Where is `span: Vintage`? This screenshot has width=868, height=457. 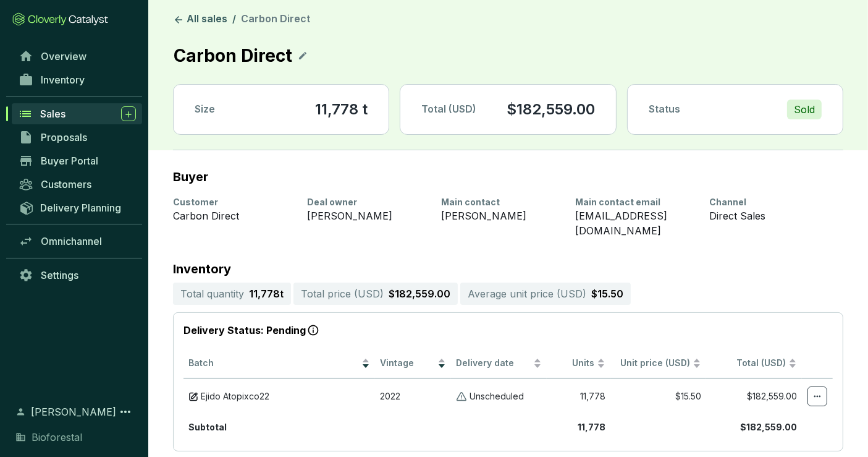
span: Vintage is located at coordinates (408, 363).